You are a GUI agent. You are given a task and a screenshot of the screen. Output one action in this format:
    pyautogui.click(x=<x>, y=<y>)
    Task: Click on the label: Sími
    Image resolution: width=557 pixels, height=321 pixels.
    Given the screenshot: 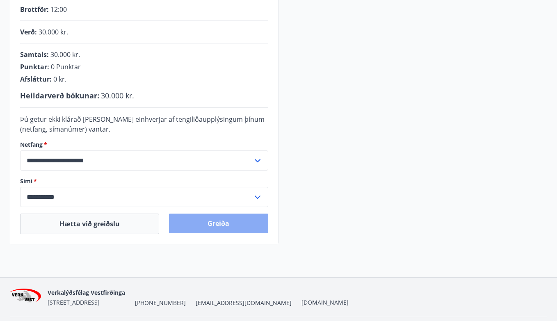 What is the action you would take?
    pyautogui.click(x=144, y=181)
    